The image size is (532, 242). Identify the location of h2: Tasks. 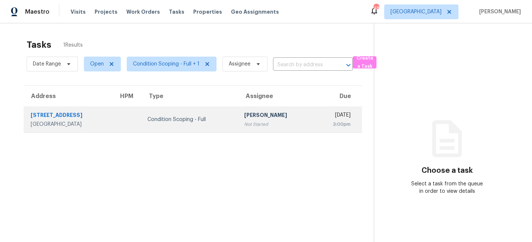
(39, 45).